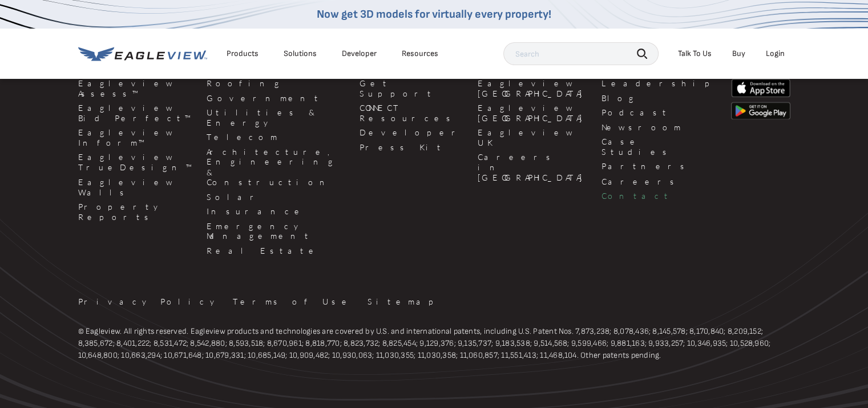 This screenshot has width=868, height=408. Describe the element at coordinates (276, 117) in the screenshot. I see `a: Utilities & Energy` at that location.